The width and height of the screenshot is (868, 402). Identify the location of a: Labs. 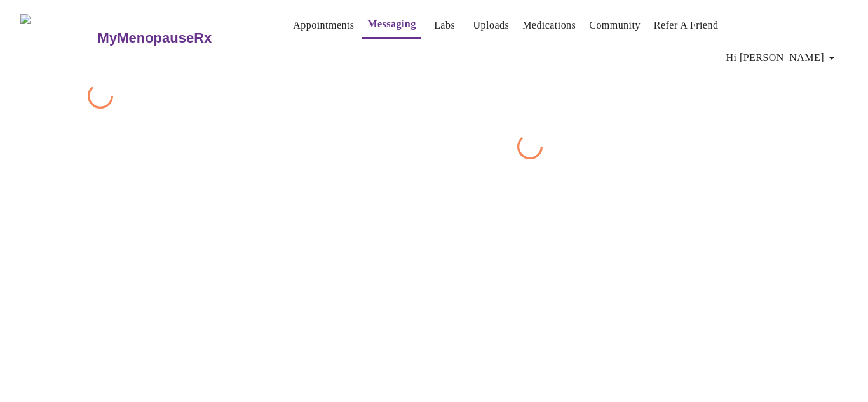
(444, 25).